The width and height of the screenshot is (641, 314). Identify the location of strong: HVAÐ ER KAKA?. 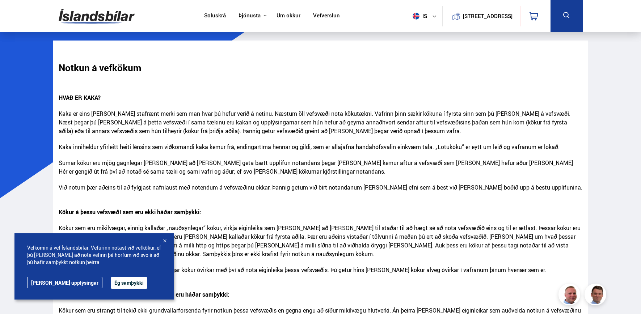
(80, 98).